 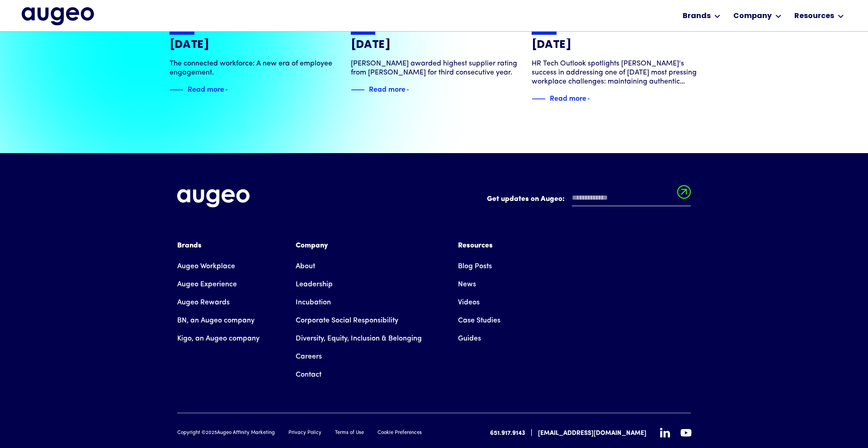 What do you see at coordinates (467, 285) in the screenshot?
I see `a: News` at bounding box center [467, 285].